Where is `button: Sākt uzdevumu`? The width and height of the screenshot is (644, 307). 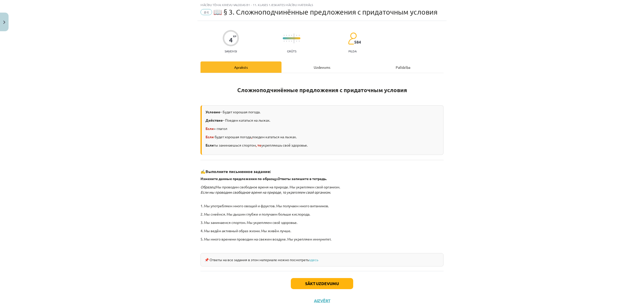
button: Sākt uzdevumu is located at coordinates (322, 283).